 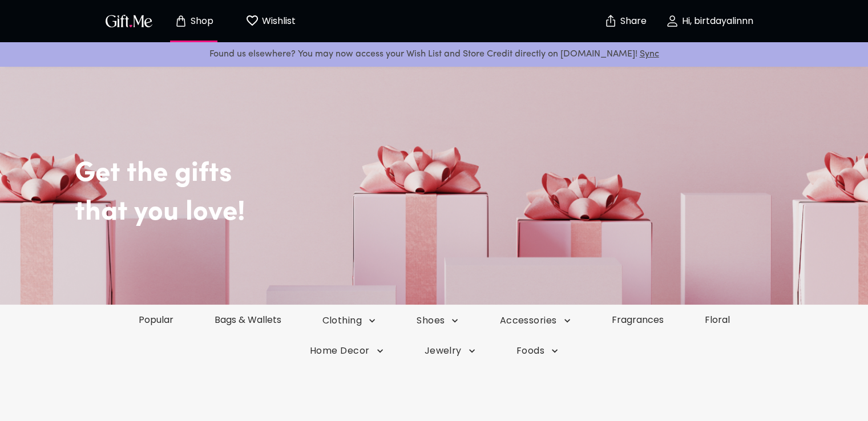 I want to click on button: Share, so click(x=626, y=21).